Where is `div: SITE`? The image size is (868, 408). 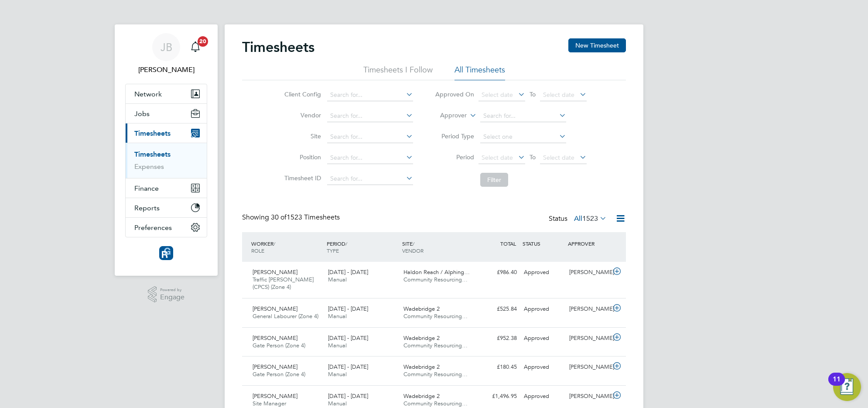 div: SITE is located at coordinates (437, 247).